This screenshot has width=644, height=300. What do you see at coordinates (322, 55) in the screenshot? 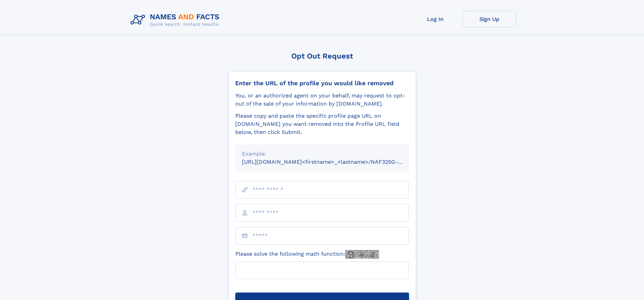
I see `div: Opt Out Request` at bounding box center [322, 55].